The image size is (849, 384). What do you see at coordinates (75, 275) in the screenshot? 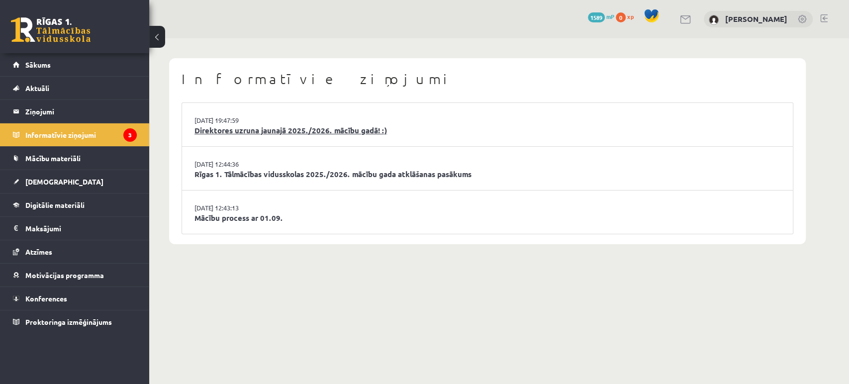
I see `a: Motivācijas programma` at bounding box center [75, 275].